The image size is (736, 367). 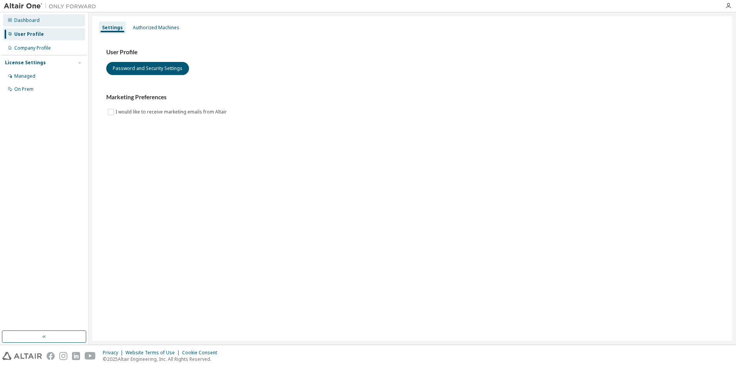 I want to click on div: Dashboard, so click(x=27, y=20).